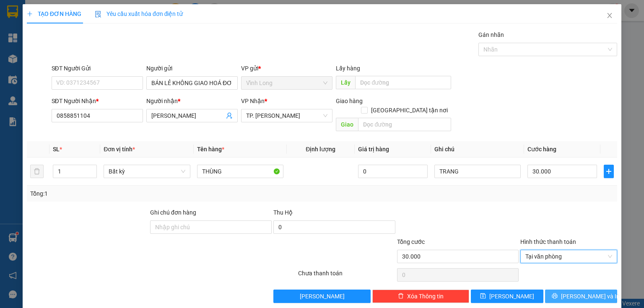 This screenshot has width=644, height=308. What do you see at coordinates (37, 171) in the screenshot?
I see `button: delete` at bounding box center [37, 171].